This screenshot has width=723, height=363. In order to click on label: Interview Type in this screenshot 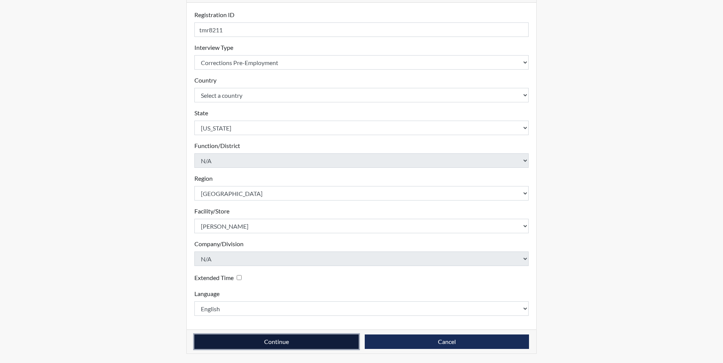, I will do `click(214, 48)`.